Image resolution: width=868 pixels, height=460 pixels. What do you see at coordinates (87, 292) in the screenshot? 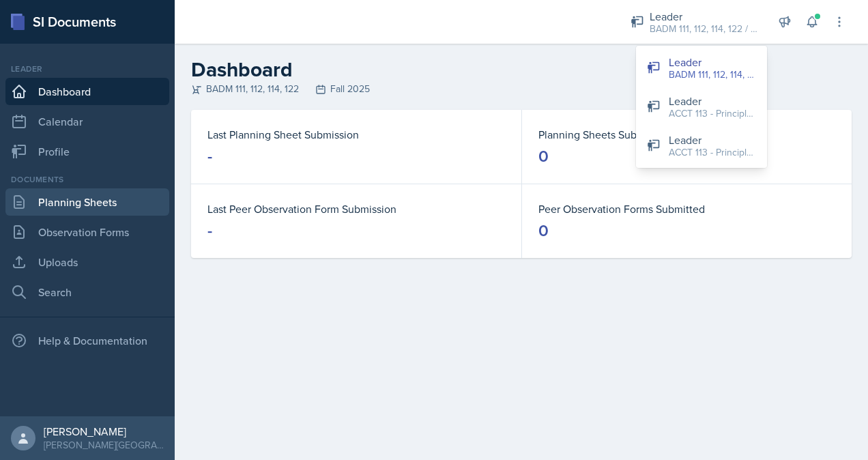
I see `a: Search` at bounding box center [87, 292].